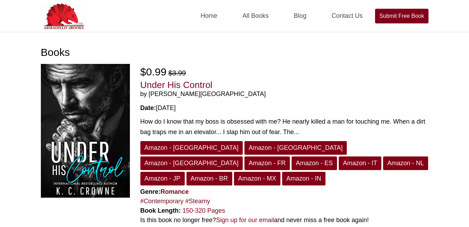 The image size is (469, 227). I want to click on a: #Steamy, so click(197, 201).